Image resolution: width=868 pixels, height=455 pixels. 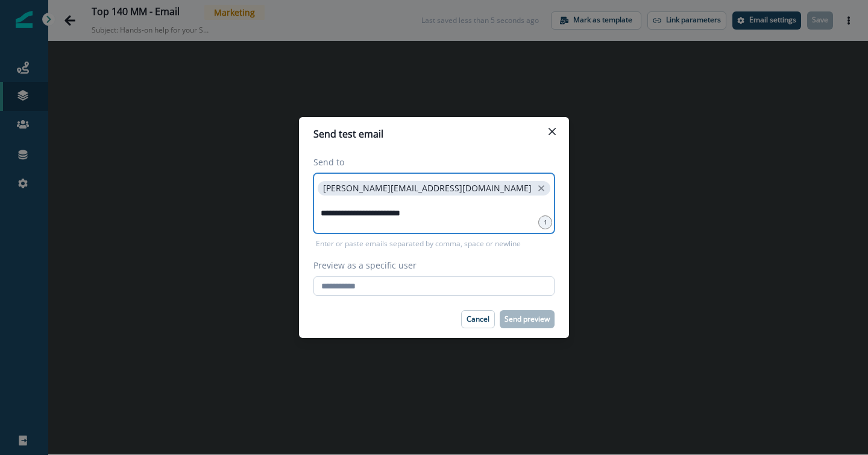 I want to click on button: Cancel, so click(x=479, y=319).